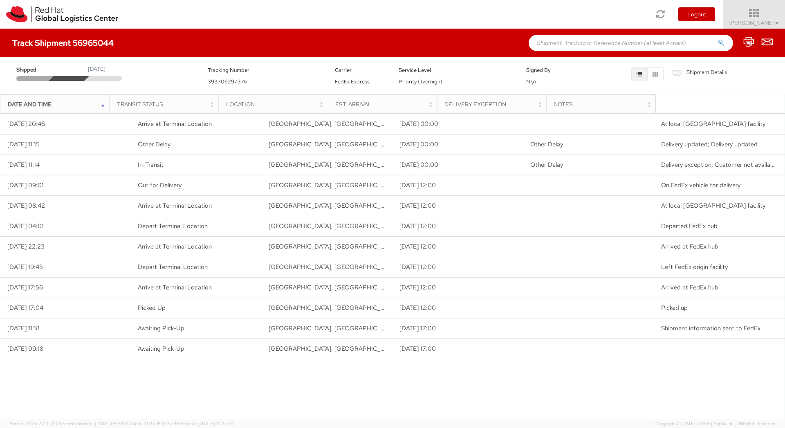  I want to click on span: Shipped, so click(34, 70).